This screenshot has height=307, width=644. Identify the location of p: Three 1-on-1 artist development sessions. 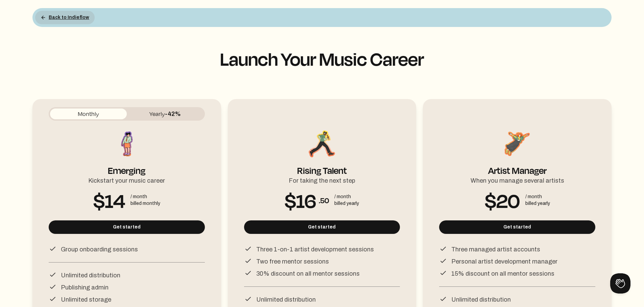
(315, 250).